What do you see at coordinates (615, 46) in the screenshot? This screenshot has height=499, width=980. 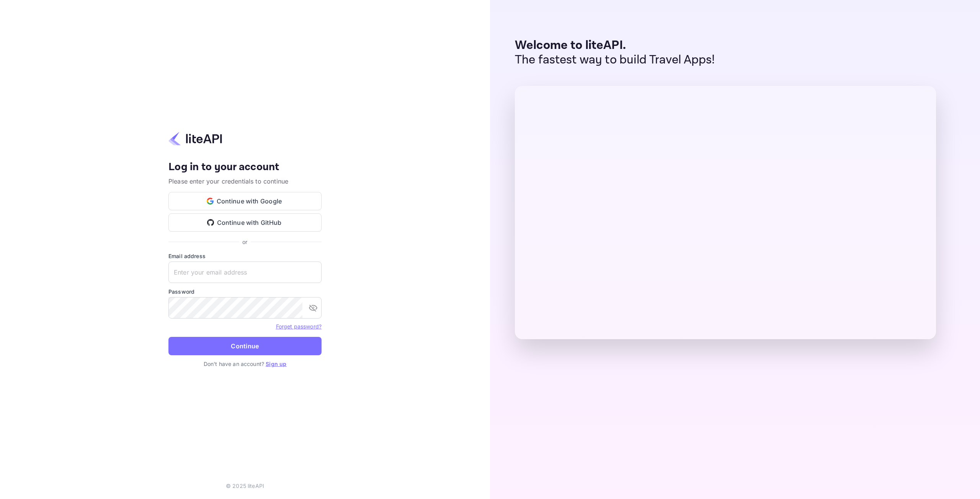 I see `p: Welcome to liteAPI.` at bounding box center [615, 46].